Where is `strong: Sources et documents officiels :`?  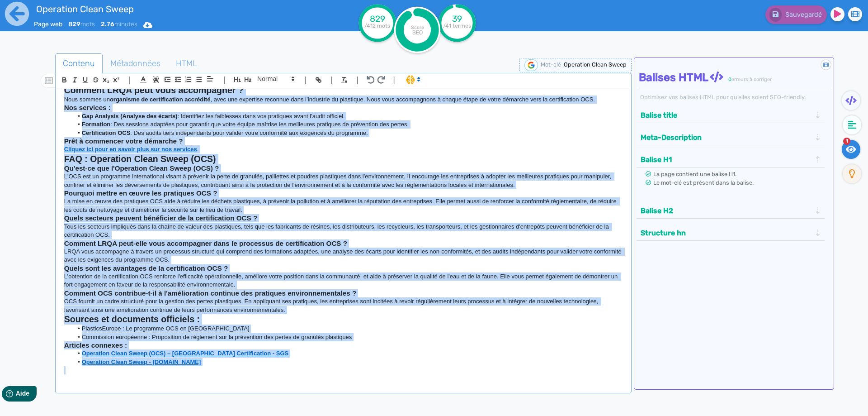
strong: Sources et documents officiels : is located at coordinates (132, 319).